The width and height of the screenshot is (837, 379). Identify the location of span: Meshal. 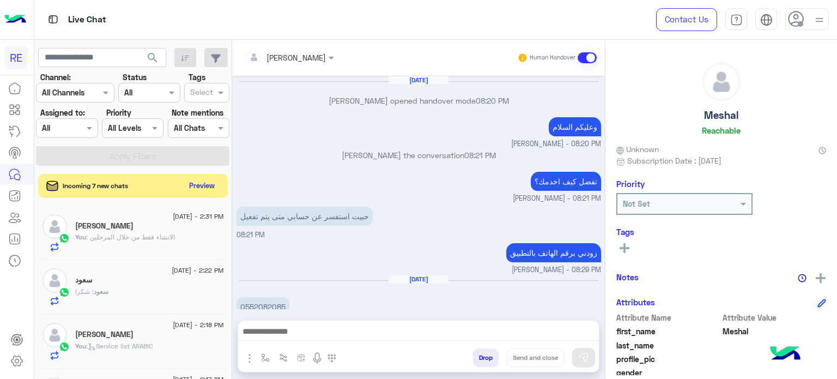
(774, 331).